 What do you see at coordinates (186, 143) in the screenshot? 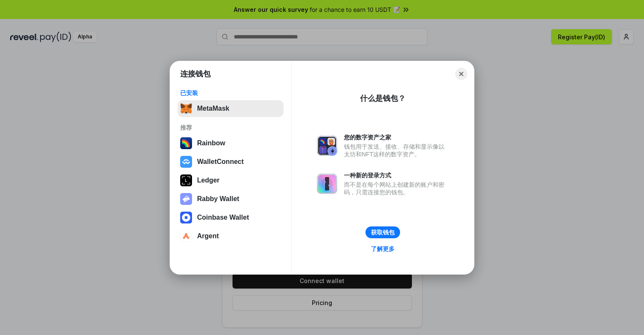
I see `img: svg+xml,%3Csvg%20width%3D%22120%22%20height%3D%22120%22%20viewBox%3D%220%200%20120%20120%22%20fil...` at bounding box center [186, 143].